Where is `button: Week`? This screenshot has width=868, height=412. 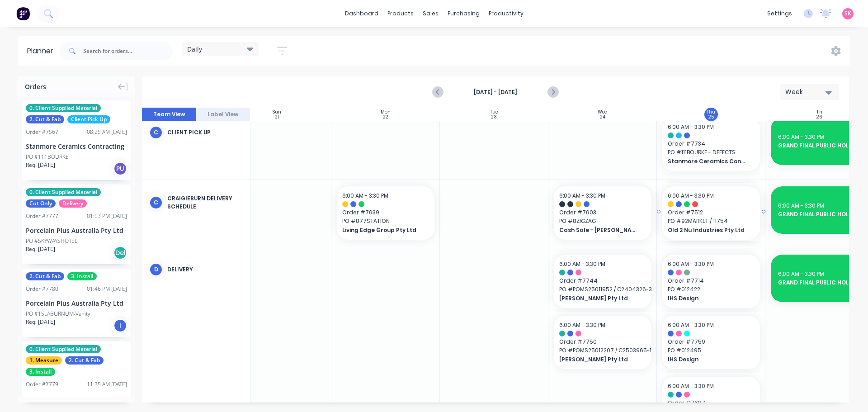 button: Week is located at coordinates (810, 91).